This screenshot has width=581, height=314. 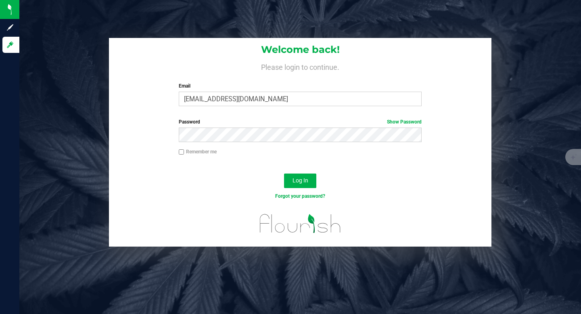 I want to click on a: Show Password, so click(x=404, y=122).